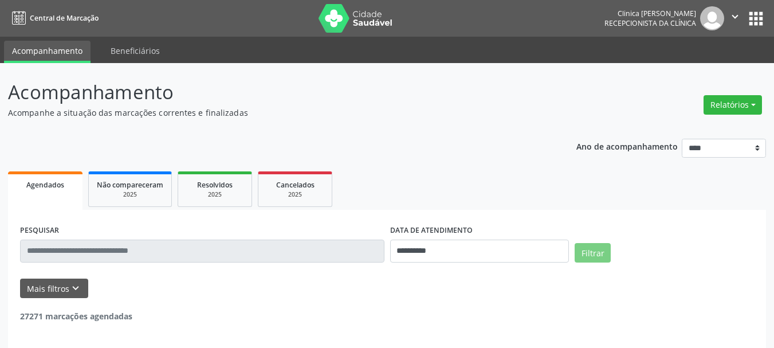  I want to click on a: Central de Marcação, so click(53, 18).